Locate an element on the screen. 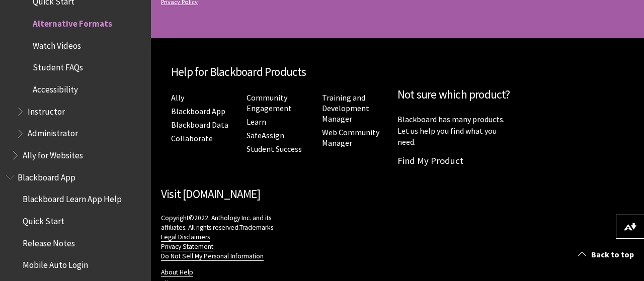  span: Release Notes is located at coordinates (49, 242).